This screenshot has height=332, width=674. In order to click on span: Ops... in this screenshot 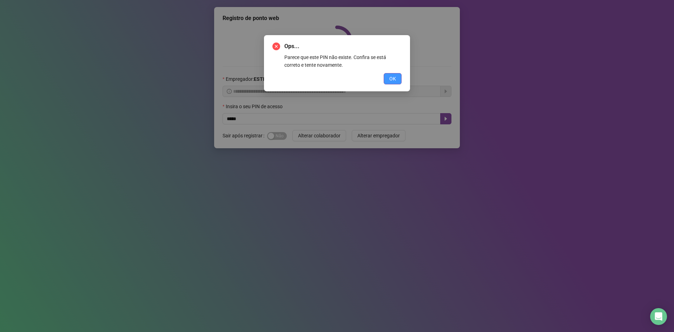, I will do `click(343, 46)`.